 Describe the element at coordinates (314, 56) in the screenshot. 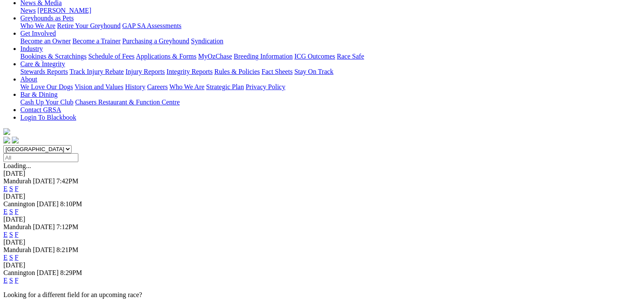

I see `a: ICG Outcomes` at that location.